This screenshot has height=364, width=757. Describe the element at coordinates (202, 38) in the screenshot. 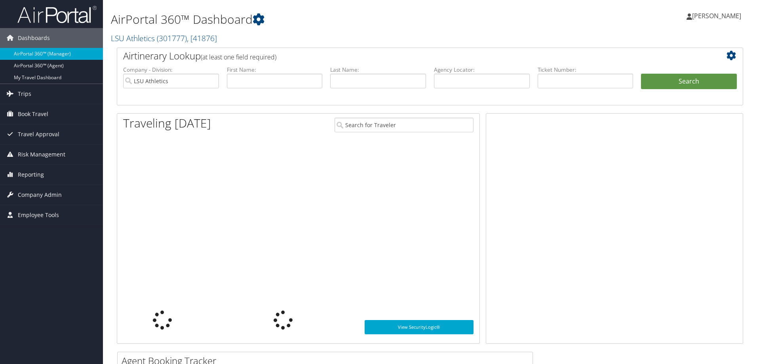

I see `span: , [ 41876 ]` at that location.